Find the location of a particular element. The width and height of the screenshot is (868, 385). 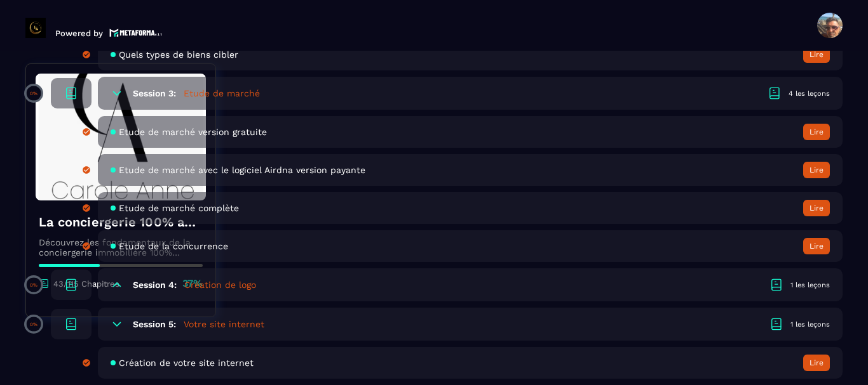

span: Etude de marché avec le logiciel Airdna version payante is located at coordinates (242, 170).